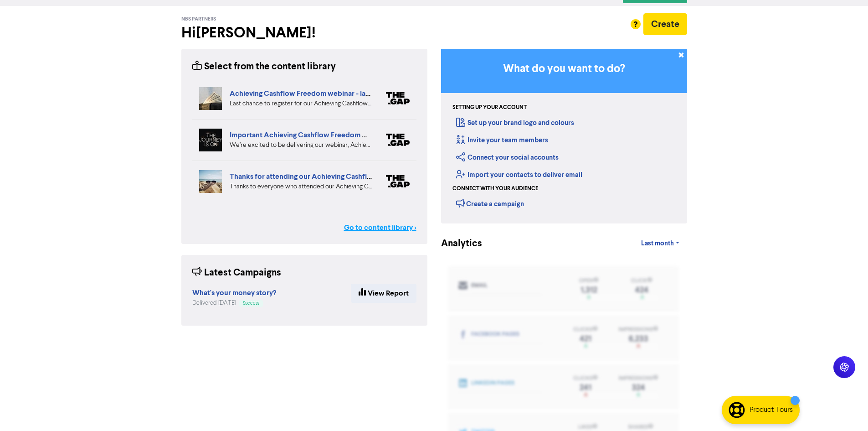  I want to click on span: NBS Partners, so click(199, 19).